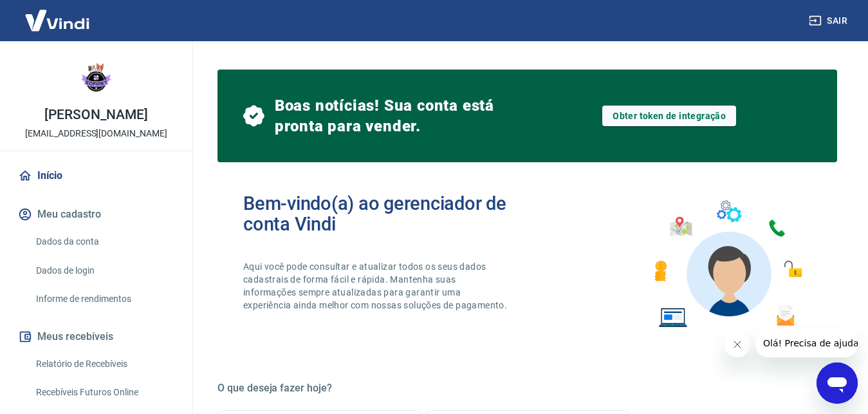  Describe the element at coordinates (104, 364) in the screenshot. I see `a: Relatório de Recebíveis` at that location.